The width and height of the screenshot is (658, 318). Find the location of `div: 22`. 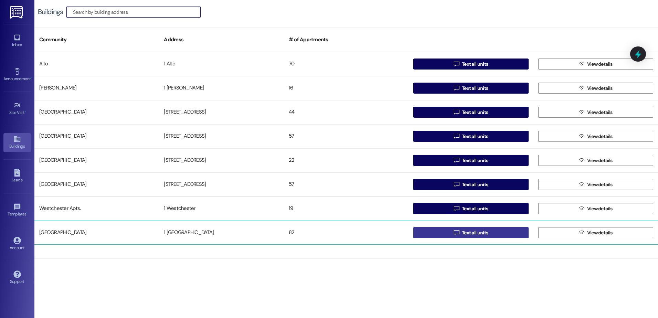

div: 22 is located at coordinates (346, 160).